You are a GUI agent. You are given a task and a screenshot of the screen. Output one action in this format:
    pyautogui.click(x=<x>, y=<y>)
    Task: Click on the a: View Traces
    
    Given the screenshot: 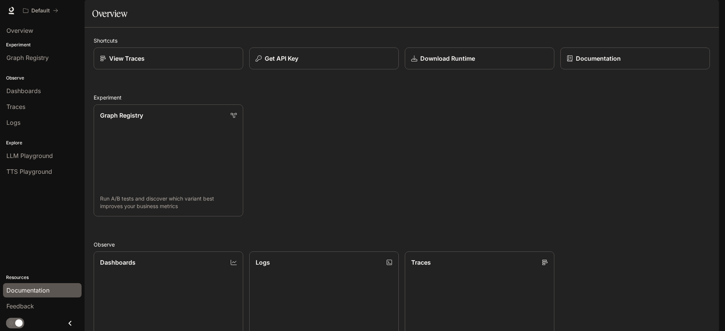 What is the action you would take?
    pyautogui.click(x=168, y=58)
    